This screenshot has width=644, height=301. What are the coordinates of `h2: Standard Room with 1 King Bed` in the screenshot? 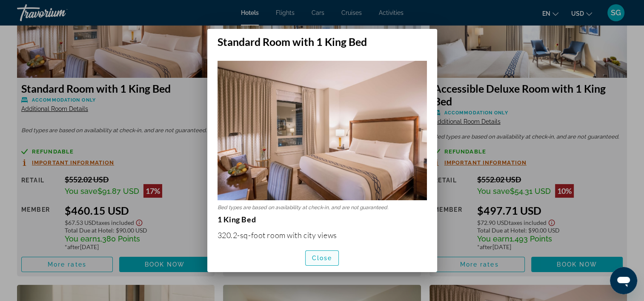 It's located at (322, 38).